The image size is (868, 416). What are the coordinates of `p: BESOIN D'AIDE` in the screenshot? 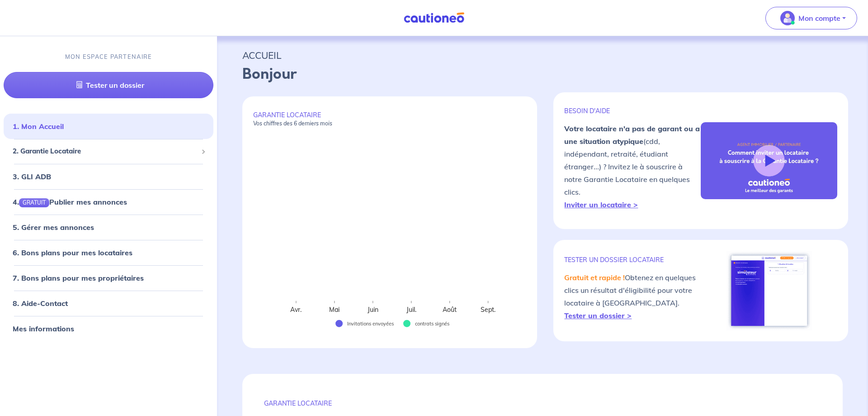 It's located at (633, 111).